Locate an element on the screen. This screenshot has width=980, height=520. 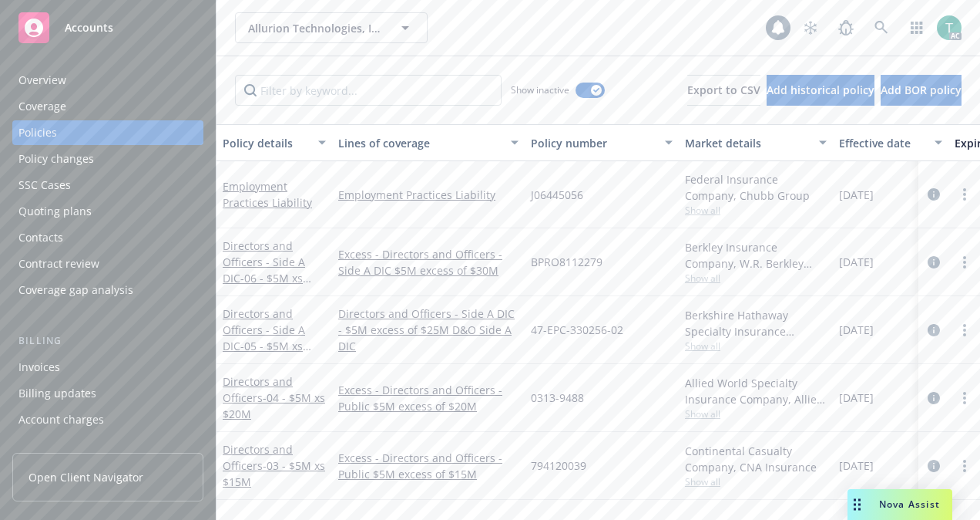
a: Quoting plans is located at coordinates (108, 212).